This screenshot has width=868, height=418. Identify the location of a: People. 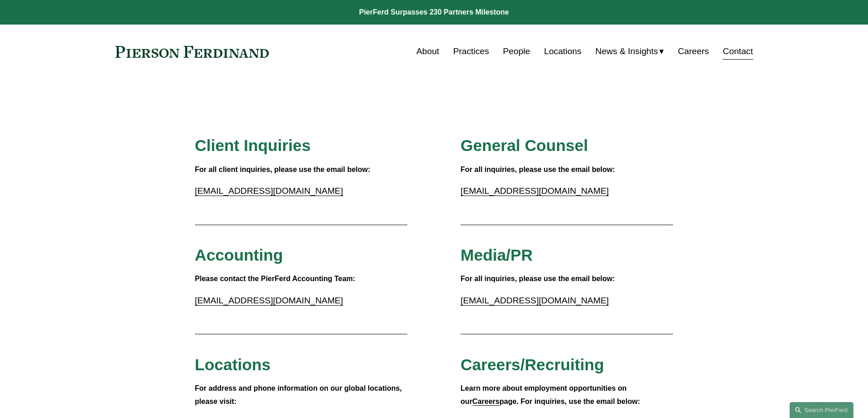
(516, 52).